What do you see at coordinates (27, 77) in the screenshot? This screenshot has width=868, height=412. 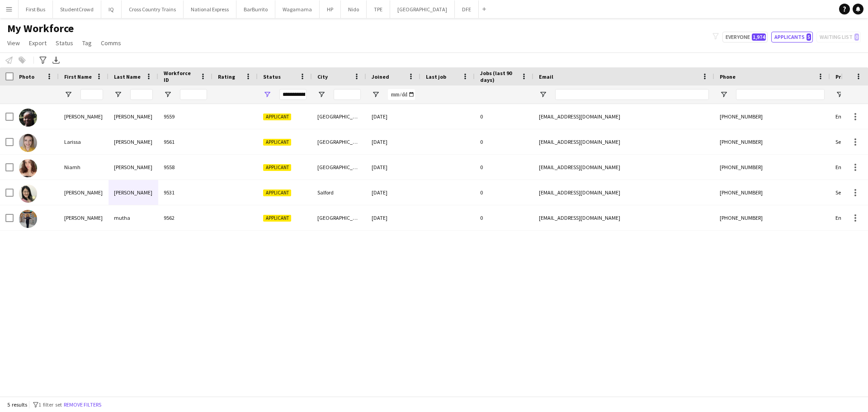 I see `span: Photo` at bounding box center [27, 77].